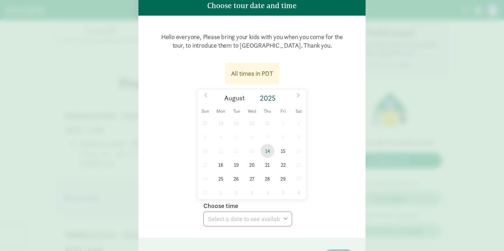 The image size is (504, 251). I want to click on p: Hello everyone, Please bring your kids with you when you come for the tour, to introduce them to ..., so click(252, 41).